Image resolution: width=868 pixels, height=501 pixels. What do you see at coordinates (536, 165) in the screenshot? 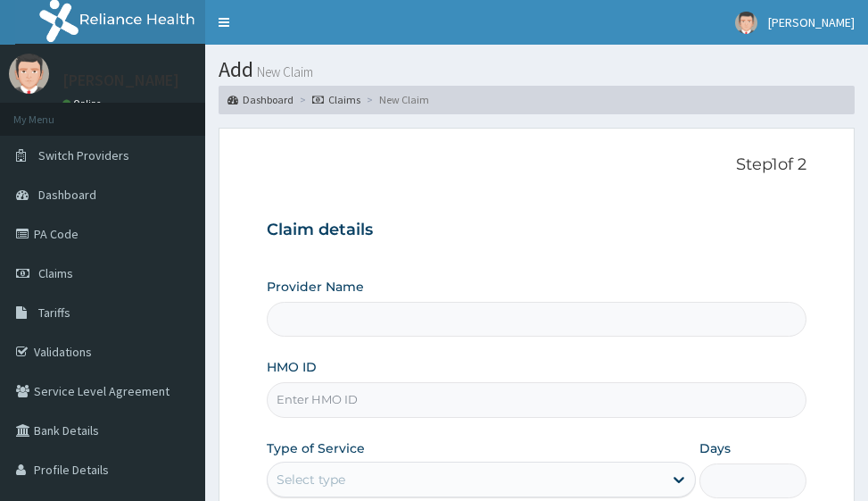
I see `p: Step 1 of 2` at bounding box center [536, 165].